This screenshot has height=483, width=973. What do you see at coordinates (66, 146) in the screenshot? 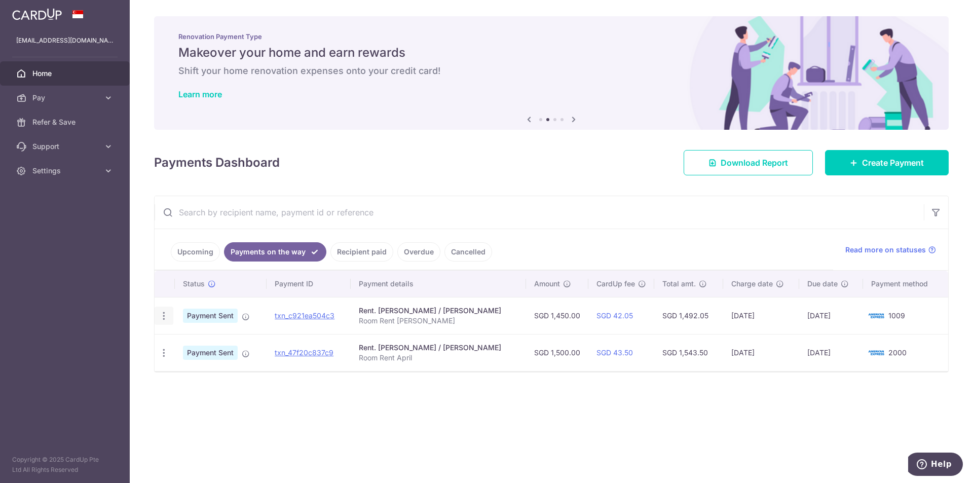
I see `span: Support` at bounding box center [66, 146].